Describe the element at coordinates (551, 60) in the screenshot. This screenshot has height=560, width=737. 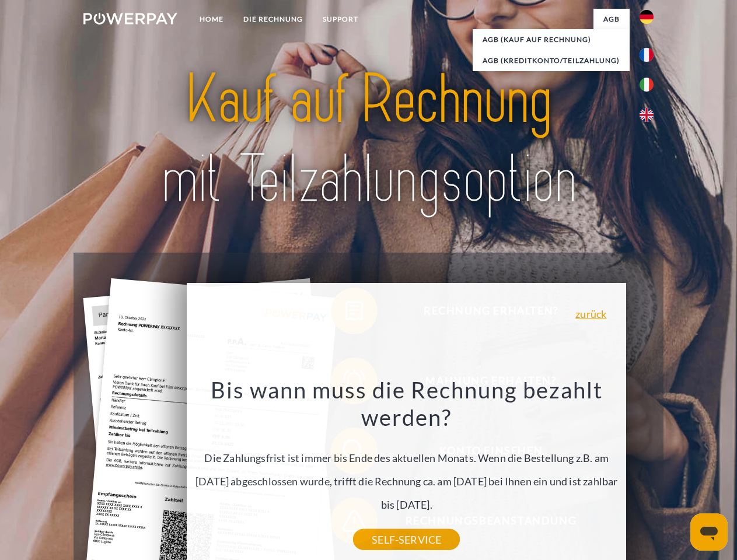
I see `a: AGB (Kreditkonto/Teilzahlung)` at that location.